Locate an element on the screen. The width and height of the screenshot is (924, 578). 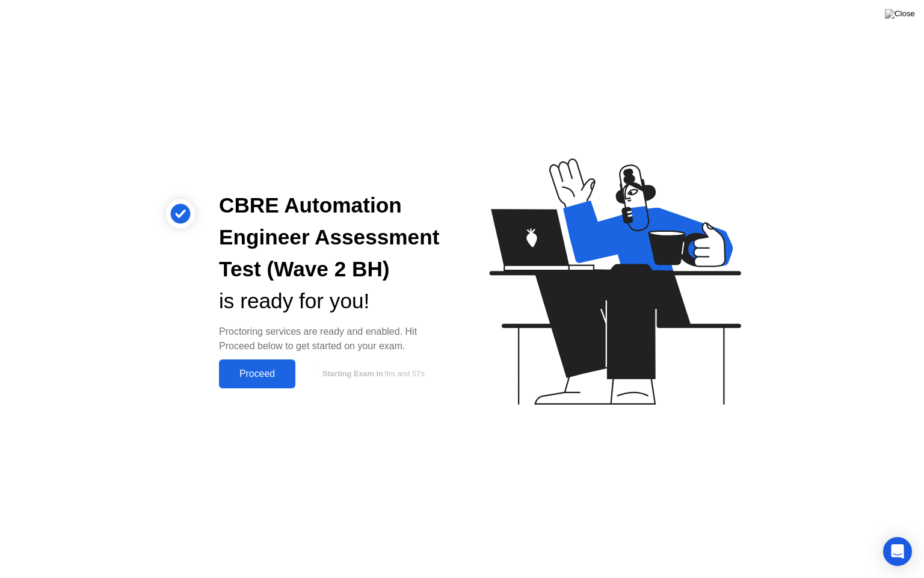
div: Proctoring services are ready and enabled. Hit Proceed below to get started on your exam. is located at coordinates (331, 339).